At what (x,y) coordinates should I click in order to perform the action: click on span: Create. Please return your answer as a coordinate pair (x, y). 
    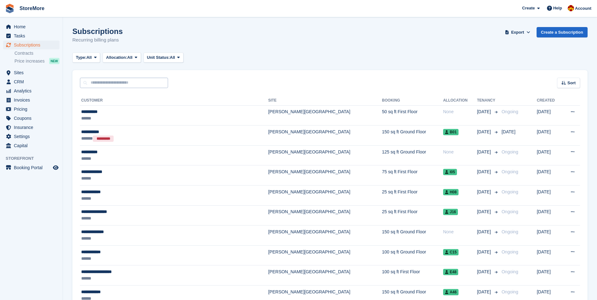
    Looking at the image, I should click on (528, 8).